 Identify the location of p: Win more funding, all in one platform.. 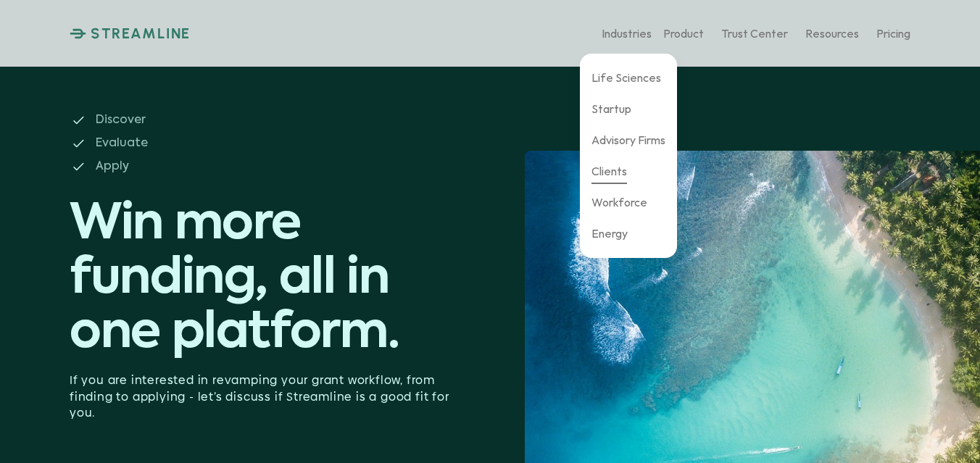
(262, 280).